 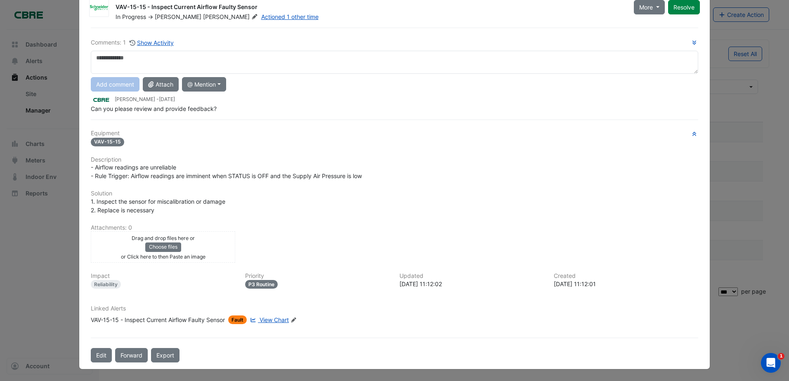 What do you see at coordinates (158, 206) in the screenshot?
I see `span: 1. Inspect the sensor for miscalibration or damage 2. Replace is necessary` at bounding box center [158, 206].